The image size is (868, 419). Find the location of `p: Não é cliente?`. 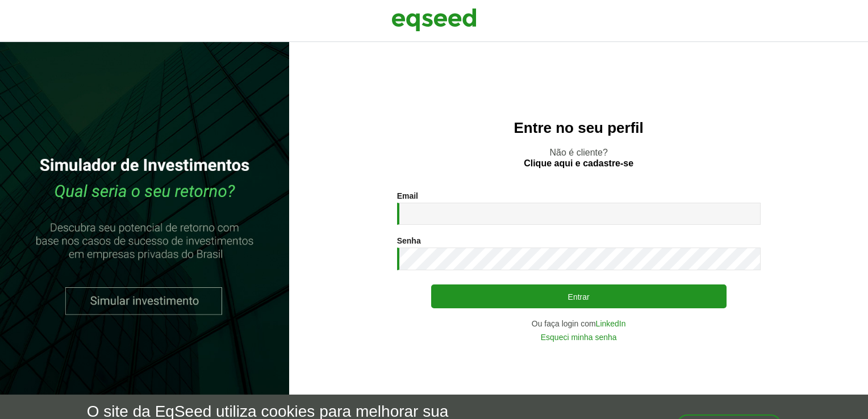

p: Não é cliente? is located at coordinates (578, 158).